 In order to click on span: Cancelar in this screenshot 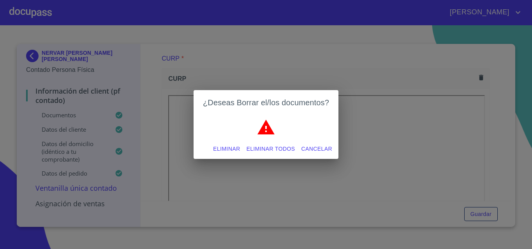, I will do `click(316, 149)`.